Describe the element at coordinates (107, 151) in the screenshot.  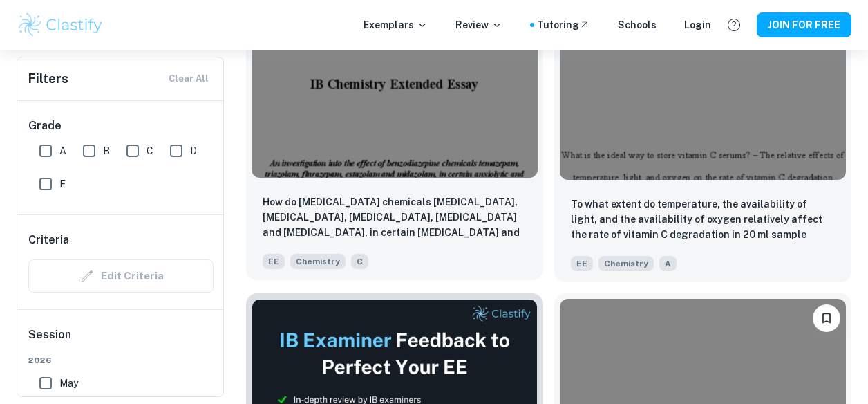
I see `span: B` at that location.